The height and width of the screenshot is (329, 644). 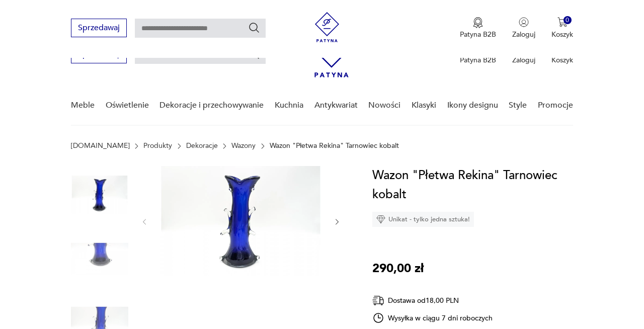 I want to click on a: Nowości, so click(x=385, y=105).